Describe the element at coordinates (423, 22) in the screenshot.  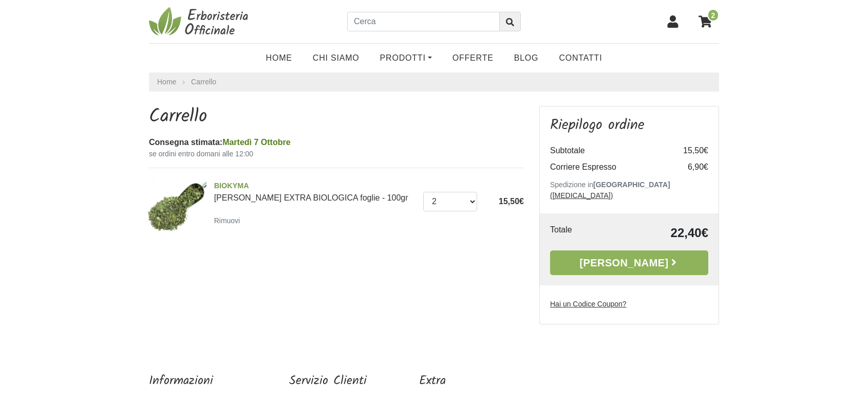
I see `input: Cerca` at that location.